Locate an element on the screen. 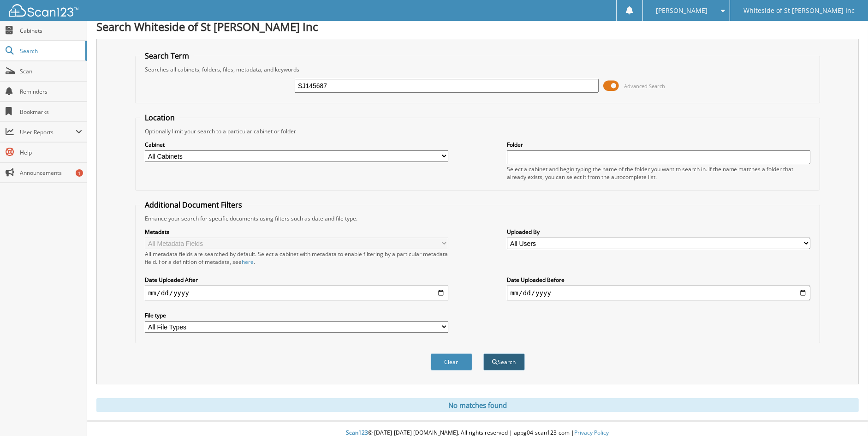 This screenshot has height=436, width=868. span: User Reports is located at coordinates (48, 132).